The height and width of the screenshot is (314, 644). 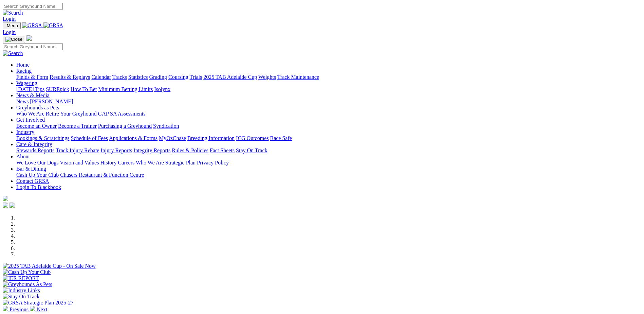 What do you see at coordinates (38, 107) in the screenshot?
I see `a: Greyhounds as Pets` at bounding box center [38, 107].